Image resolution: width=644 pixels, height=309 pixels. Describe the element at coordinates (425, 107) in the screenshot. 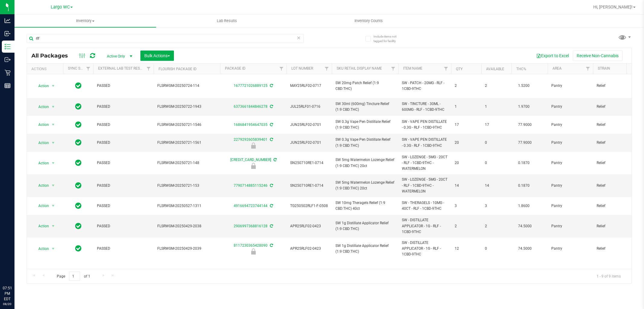

I see `span: SW - TINCTURE - 30ML - 600MG - RLF - 1CBD-9THC` at that location.